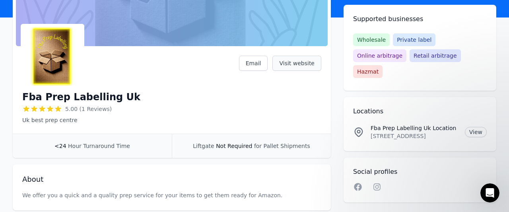 The image size is (509, 212). Describe the element at coordinates (253, 63) in the screenshot. I see `a: Email` at that location.